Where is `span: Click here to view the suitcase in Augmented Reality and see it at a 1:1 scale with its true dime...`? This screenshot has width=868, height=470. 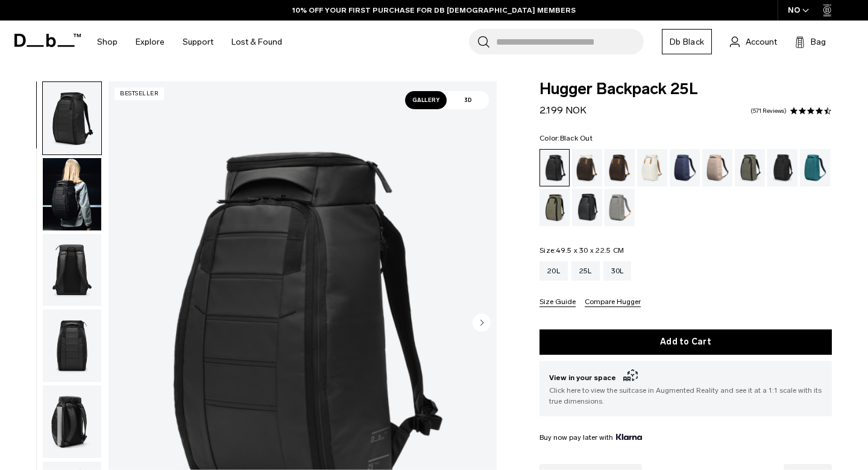 span: Click here to view the suitcase in Augmented Reality and see it at a 1:1 scale with its true dime... is located at coordinates (685, 396).